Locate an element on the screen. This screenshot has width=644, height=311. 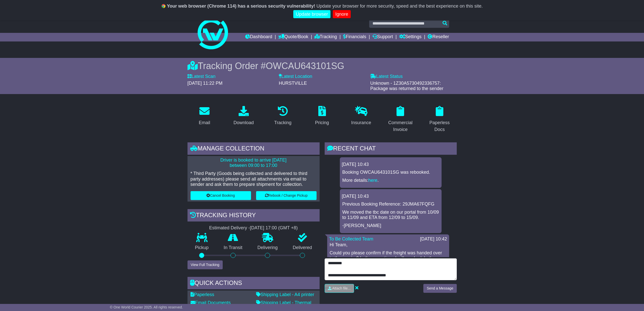
div: Pricing is located at coordinates (322, 123).